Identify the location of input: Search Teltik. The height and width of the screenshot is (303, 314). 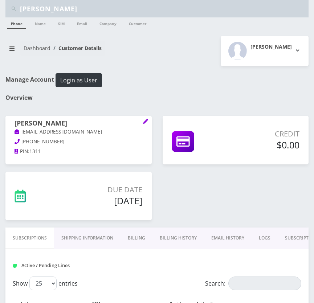
(163, 9).